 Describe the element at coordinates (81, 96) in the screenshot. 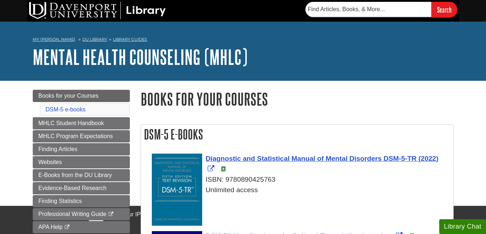

I see `a: Books for your Courses` at that location.